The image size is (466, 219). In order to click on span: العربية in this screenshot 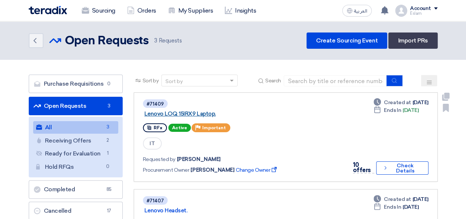, I will do `click(361, 11)`.